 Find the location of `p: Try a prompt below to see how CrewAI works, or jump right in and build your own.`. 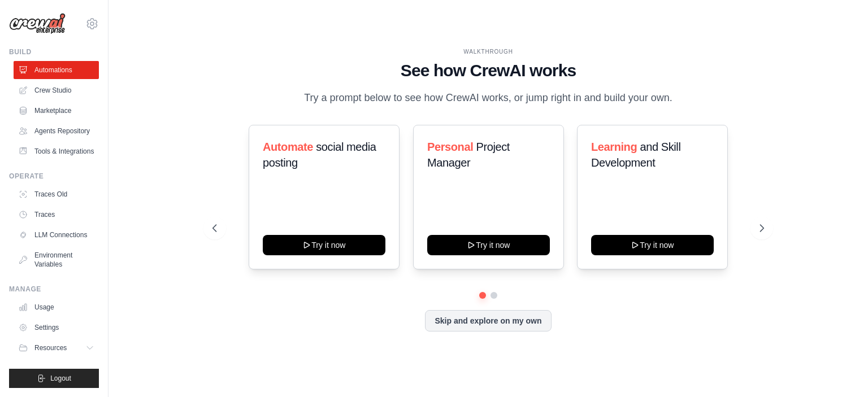

p: Try a prompt below to see how CrewAI works, or jump right in and build your own. is located at coordinates (488, 98).